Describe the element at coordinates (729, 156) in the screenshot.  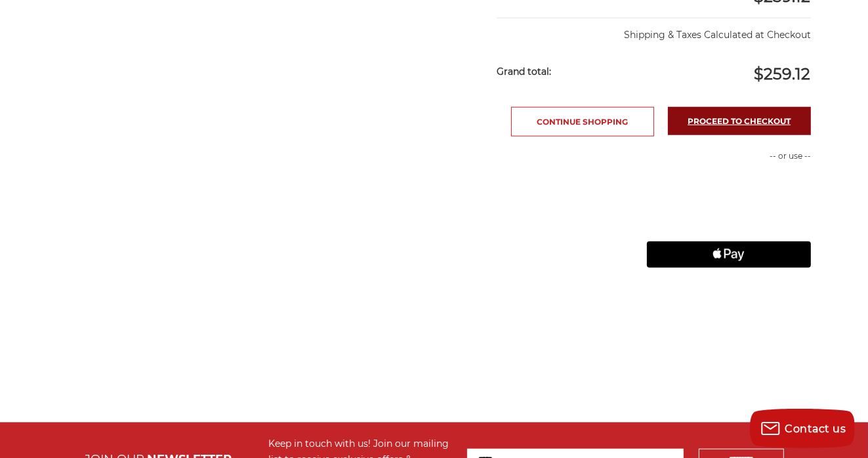
I see `p: -- or use --` at that location.